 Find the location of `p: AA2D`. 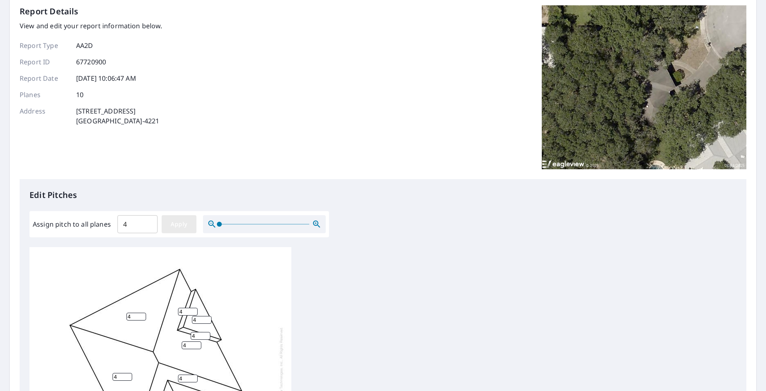

p: AA2D is located at coordinates (85, 45).